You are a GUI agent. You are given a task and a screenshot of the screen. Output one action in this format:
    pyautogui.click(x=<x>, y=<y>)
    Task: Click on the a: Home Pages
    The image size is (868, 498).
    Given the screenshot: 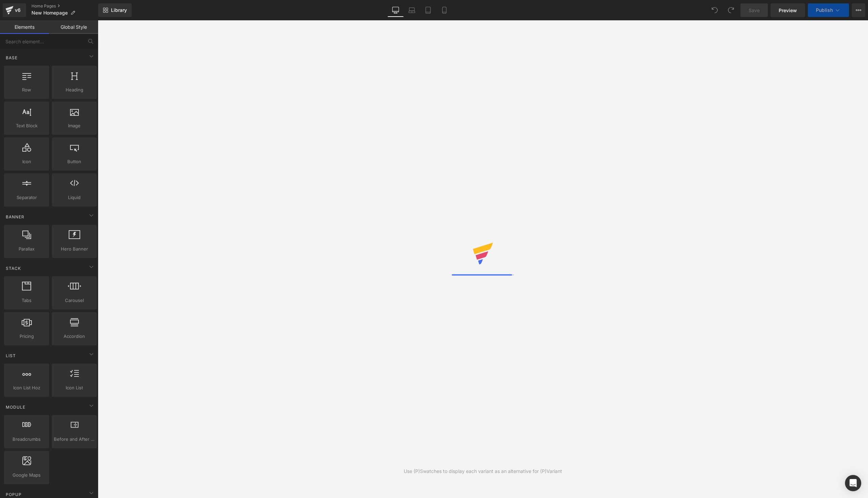 What is the action you would take?
    pyautogui.click(x=65, y=6)
    